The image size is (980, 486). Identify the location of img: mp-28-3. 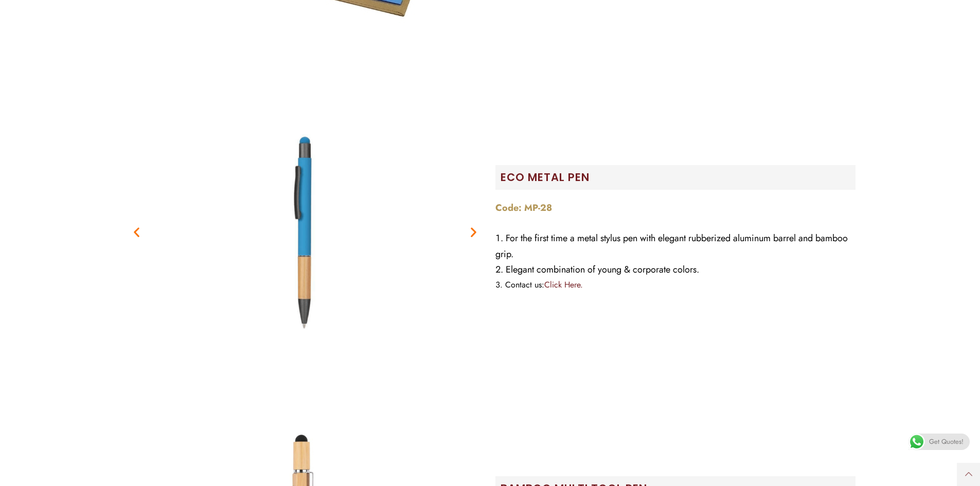
(305, 232).